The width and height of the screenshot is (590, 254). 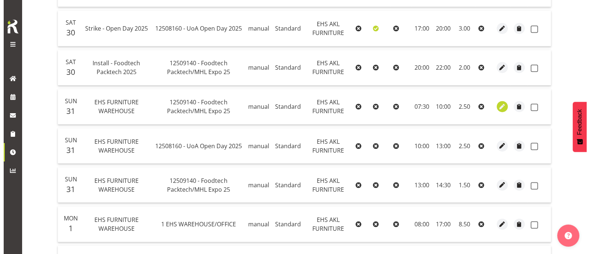 I want to click on span: 1 EHS WAREHOUSE/OFFICE, so click(x=195, y=224).